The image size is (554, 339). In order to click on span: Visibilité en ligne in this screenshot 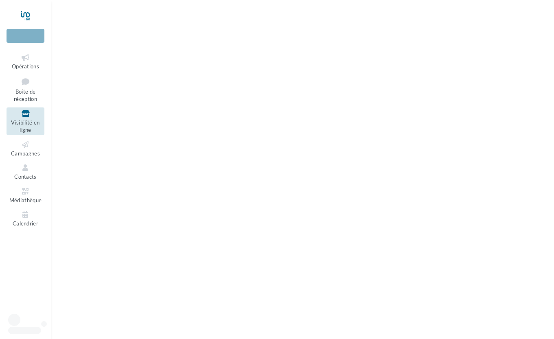, I will do `click(25, 126)`.